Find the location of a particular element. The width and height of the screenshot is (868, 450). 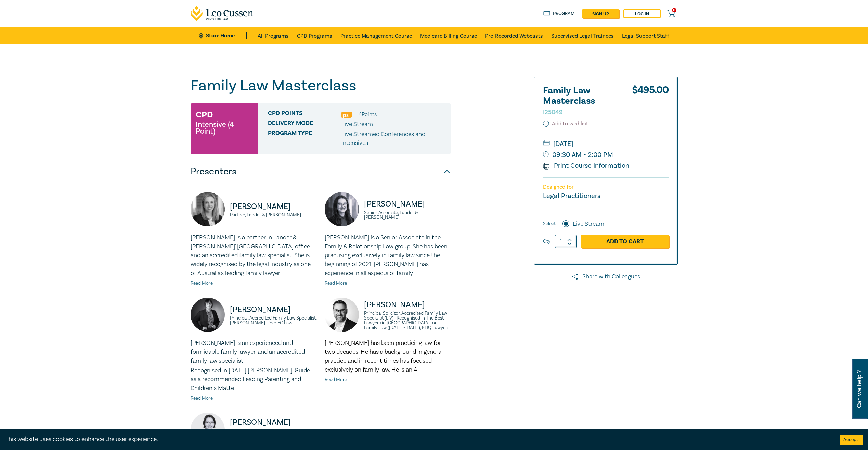

a: Medicare Billing Course is located at coordinates (449, 35).